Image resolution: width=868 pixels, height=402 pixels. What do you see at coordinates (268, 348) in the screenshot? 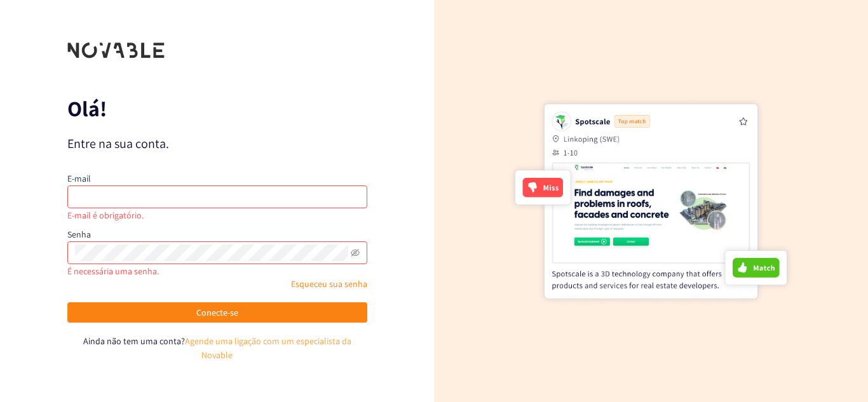
I see `a: Agende uma ligação com um especialista da Novable` at bounding box center [268, 348].